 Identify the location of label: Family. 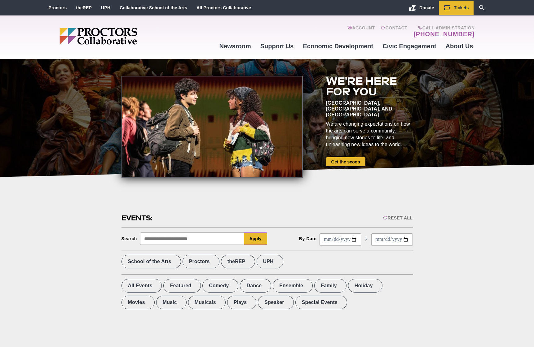
(330, 286).